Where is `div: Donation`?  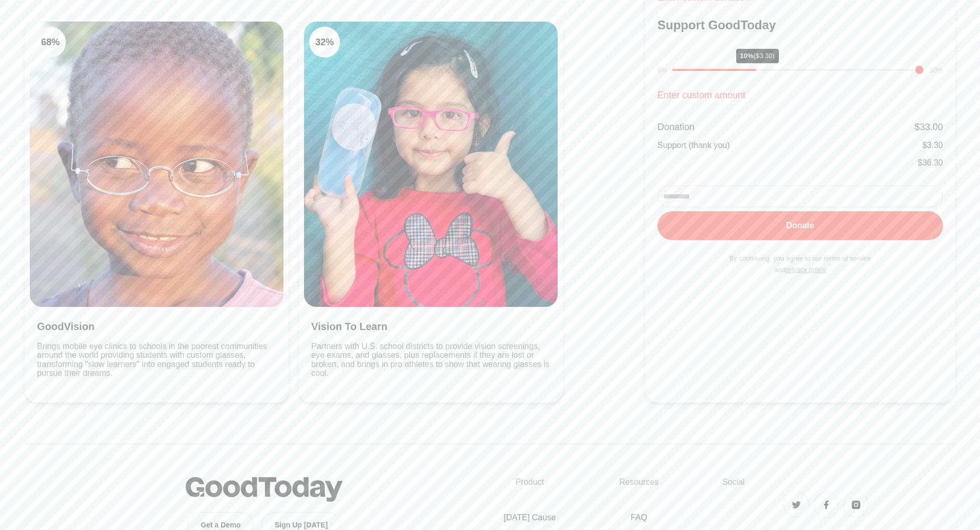 div: Donation is located at coordinates (676, 127).